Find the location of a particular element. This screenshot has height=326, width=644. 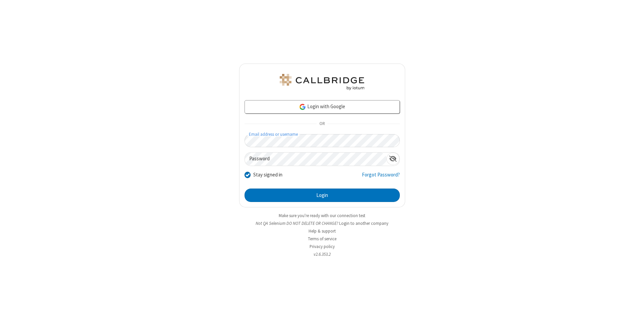

a: Make sure you're ready with our connection test is located at coordinates (322, 215).